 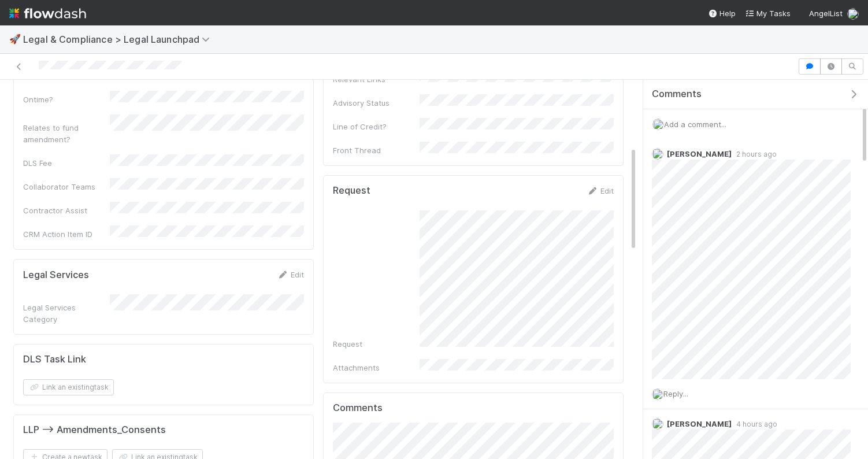 What do you see at coordinates (66, 234) in the screenshot?
I see `div: CRM Action Item ID` at bounding box center [66, 234].